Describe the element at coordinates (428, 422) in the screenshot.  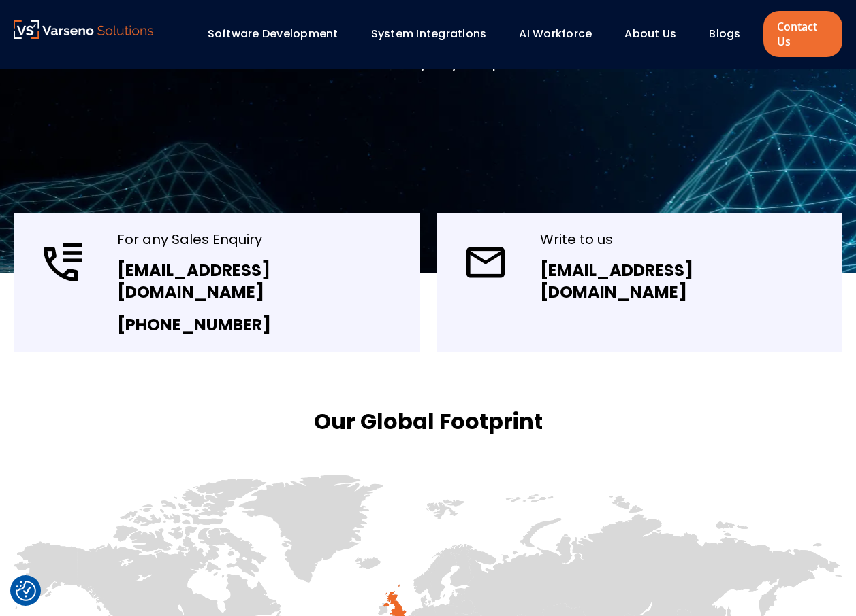
I see `h2: Our Global Footprint` at that location.